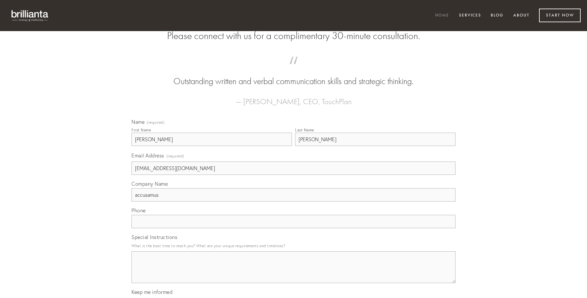 Image resolution: width=587 pixels, height=298 pixels. I want to click on div: Last Name, so click(305, 130).